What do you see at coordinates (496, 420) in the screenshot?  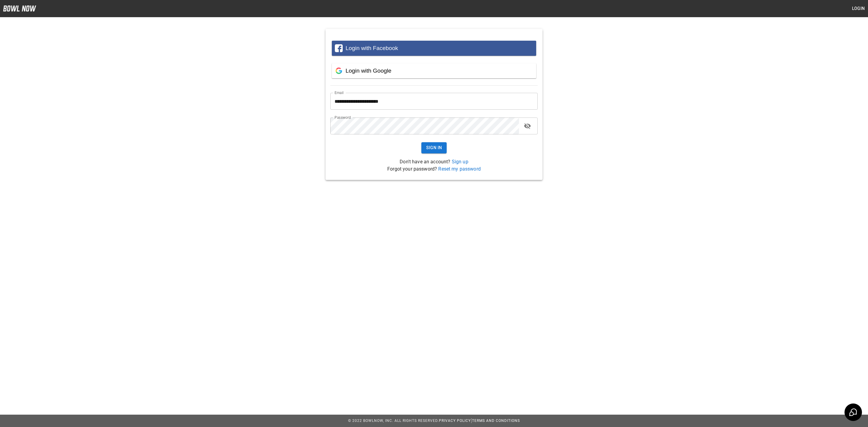 I see `a: Terms and Conditions` at bounding box center [496, 420].